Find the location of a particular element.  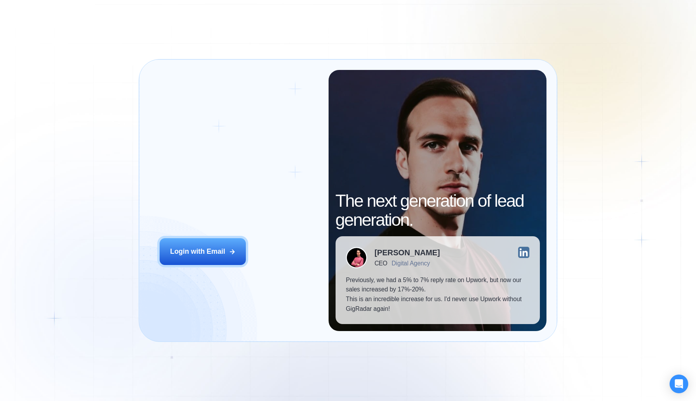

div: Login with Email is located at coordinates (198, 251).